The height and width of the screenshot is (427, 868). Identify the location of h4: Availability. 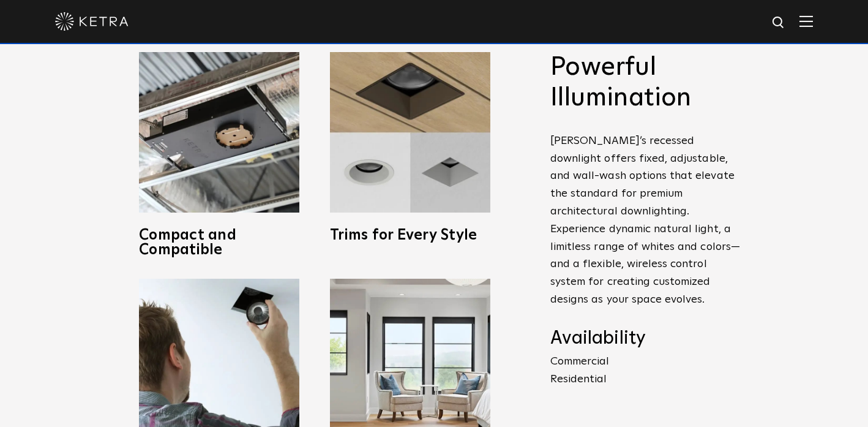
(645, 339).